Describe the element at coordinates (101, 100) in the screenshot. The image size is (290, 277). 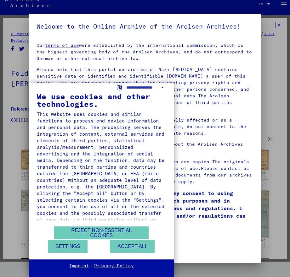
I see `div: We use cookies and other technologies.` at that location.